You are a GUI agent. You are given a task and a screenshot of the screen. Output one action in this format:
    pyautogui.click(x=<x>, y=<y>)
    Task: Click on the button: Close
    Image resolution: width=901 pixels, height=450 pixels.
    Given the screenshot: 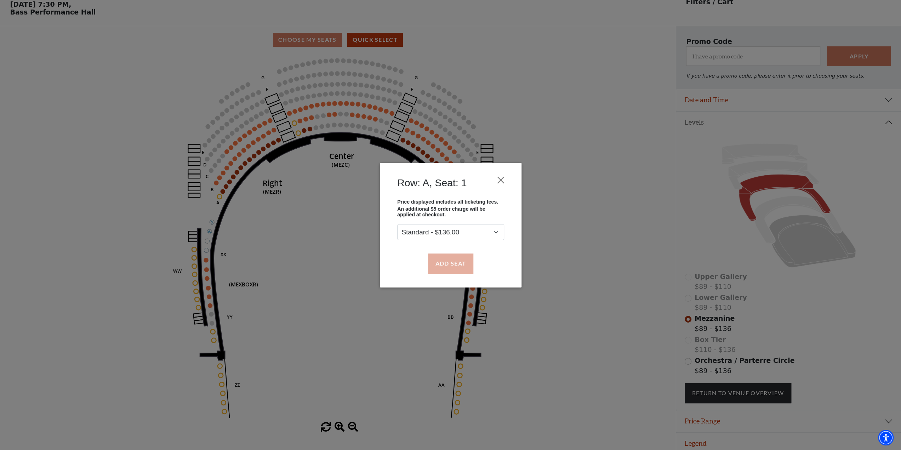 What is the action you would take?
    pyautogui.click(x=501, y=180)
    